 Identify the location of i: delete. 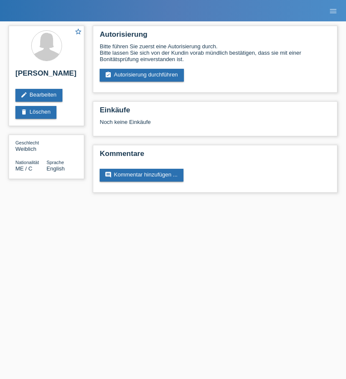
(24, 112).